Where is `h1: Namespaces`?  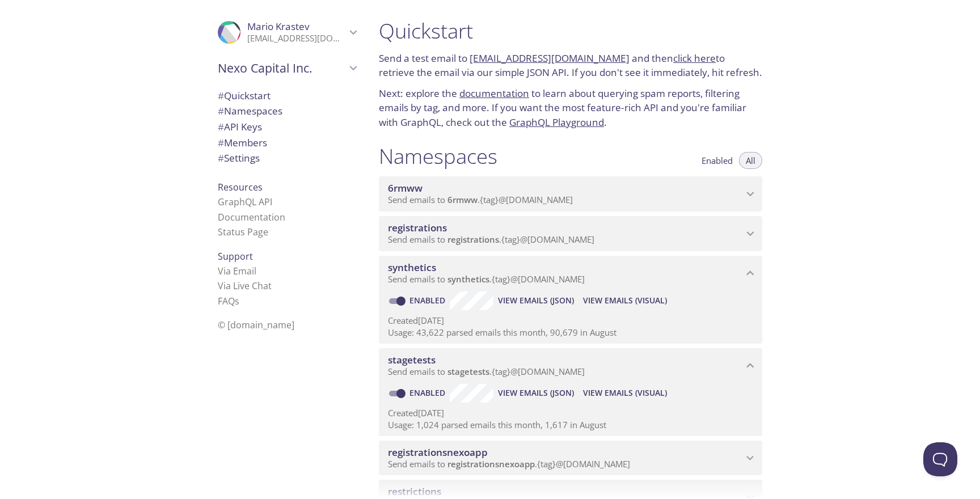
h1: Namespaces is located at coordinates (438, 156).